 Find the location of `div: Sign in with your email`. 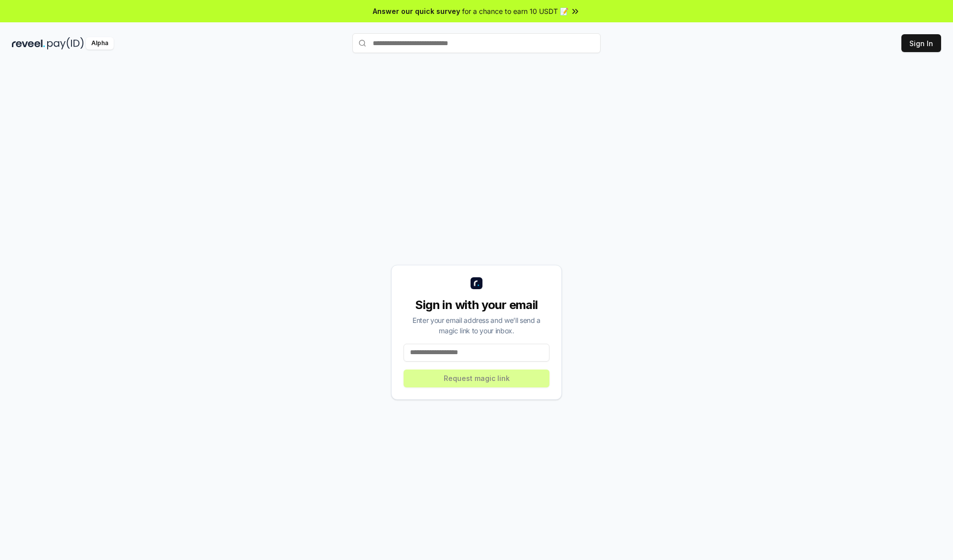

div: Sign in with your email is located at coordinates (476, 305).